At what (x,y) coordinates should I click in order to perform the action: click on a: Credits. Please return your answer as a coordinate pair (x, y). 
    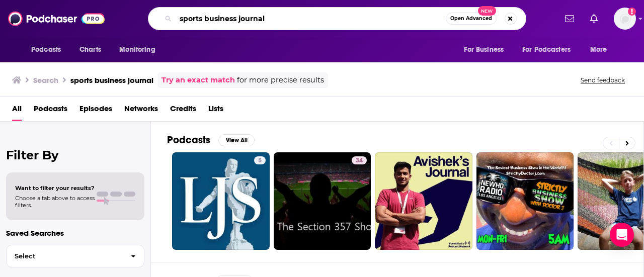
    Looking at the image, I should click on (183, 111).